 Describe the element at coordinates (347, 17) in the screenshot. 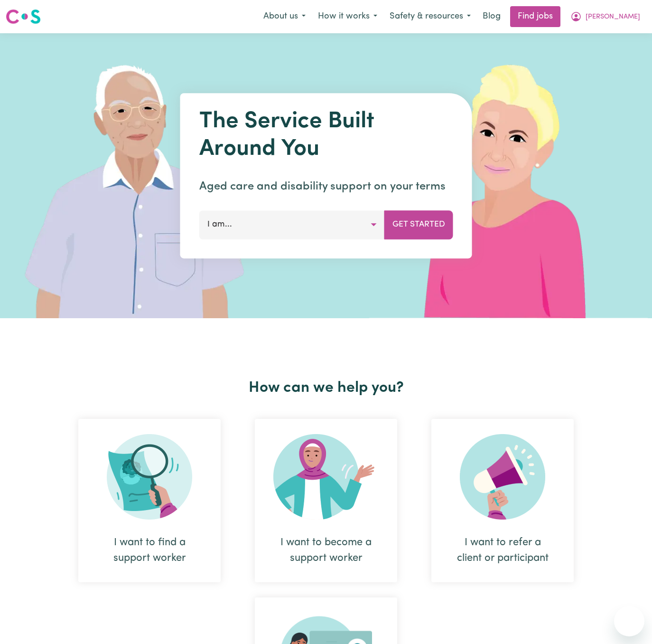

I see `button: How it works` at that location.